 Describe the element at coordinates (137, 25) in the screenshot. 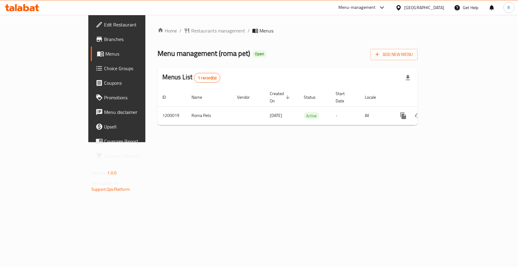

I see `span: Edit Restaurant` at that location.